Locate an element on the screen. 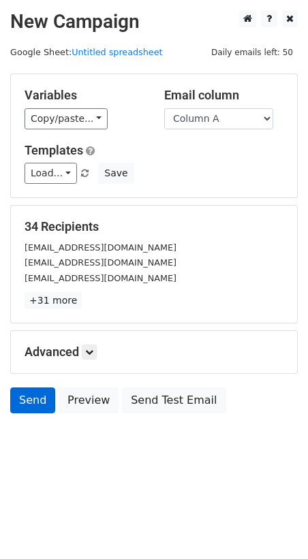 This screenshot has width=308, height=559. a: Copy/paste... is located at coordinates (66, 119).